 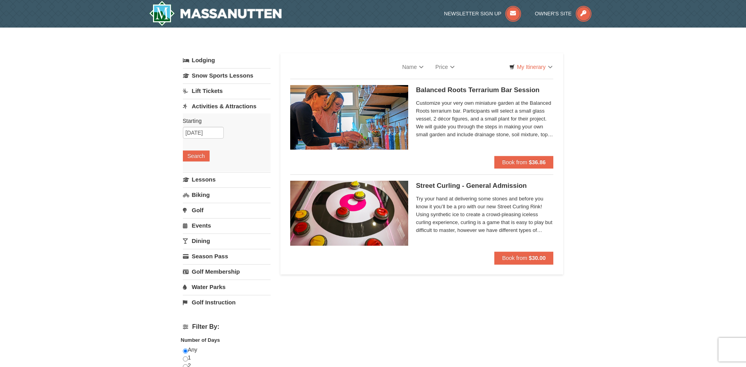 I want to click on label: Starting, so click(x=224, y=121).